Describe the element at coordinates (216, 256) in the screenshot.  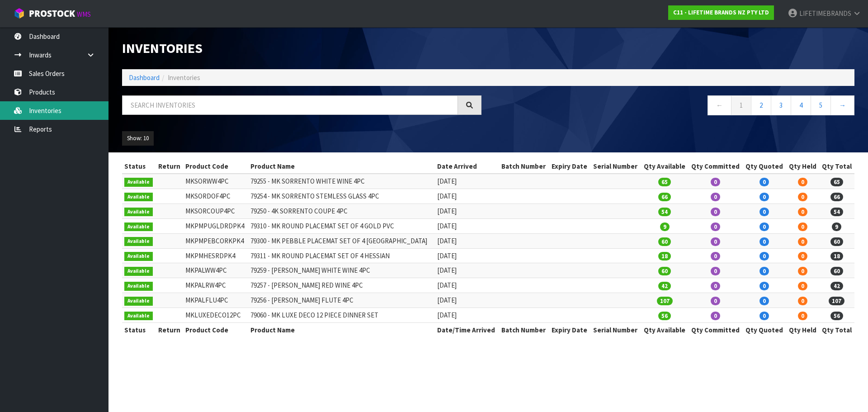
I see `td: MKPMHESRDPK4` at that location.